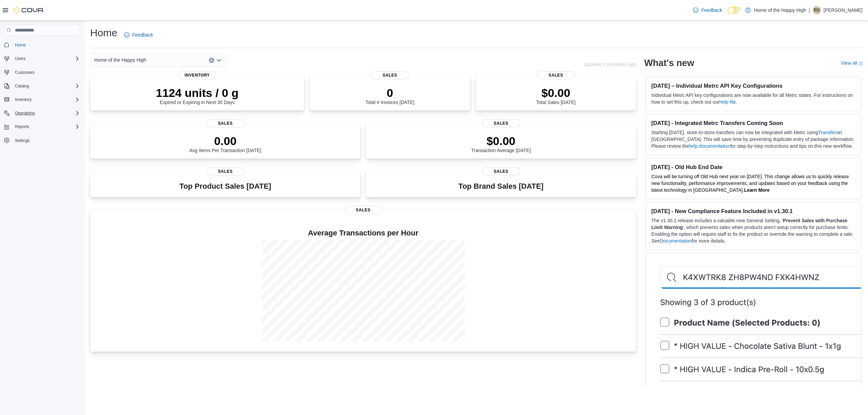 The width and height of the screenshot is (868, 415). I want to click on a: Learn More, so click(756, 190).